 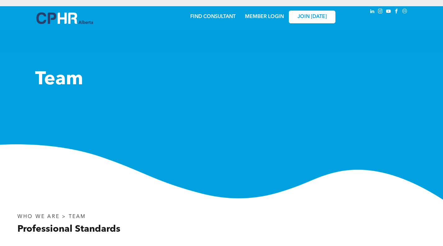 I want to click on span: Professional Standards, so click(x=69, y=229).